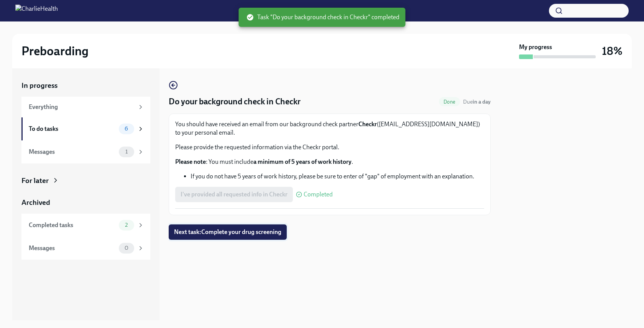 This screenshot has width=644, height=328. I want to click on p: Please provide the requested information via the Checkr portal., so click(330, 147).